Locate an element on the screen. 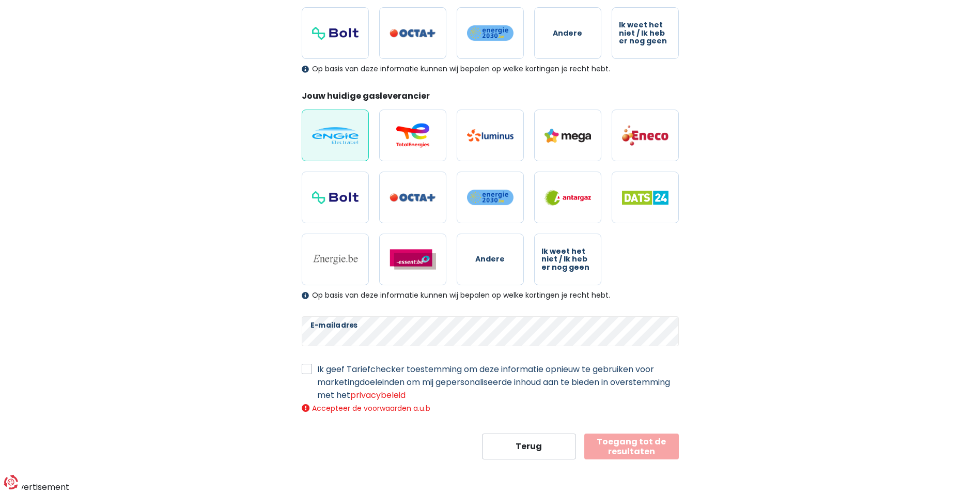  button: Terug is located at coordinates (529, 446).